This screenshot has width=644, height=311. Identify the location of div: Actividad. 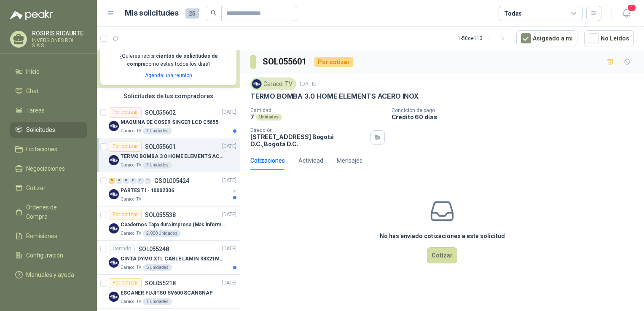
(311, 161).